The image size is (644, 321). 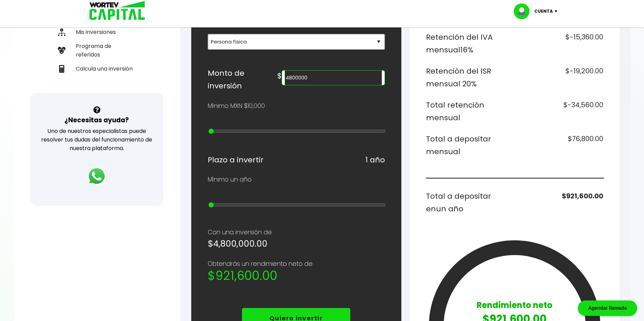 I want to click on img: calculadora-icon.17d418c4.svg, so click(x=62, y=69).